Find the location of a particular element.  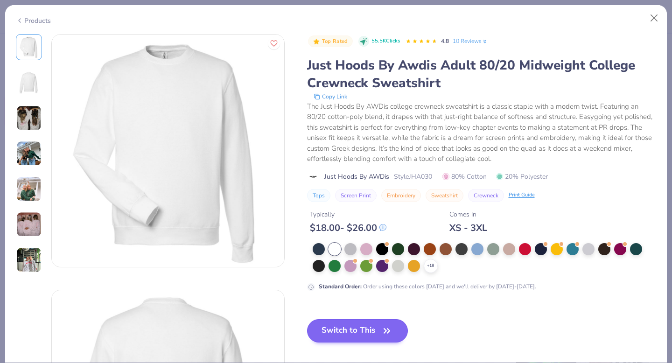

div: The Just Hoods By AWDis college crewneck sweatshirt is a classic staple with a modern twist. Feat... is located at coordinates (482, 133).